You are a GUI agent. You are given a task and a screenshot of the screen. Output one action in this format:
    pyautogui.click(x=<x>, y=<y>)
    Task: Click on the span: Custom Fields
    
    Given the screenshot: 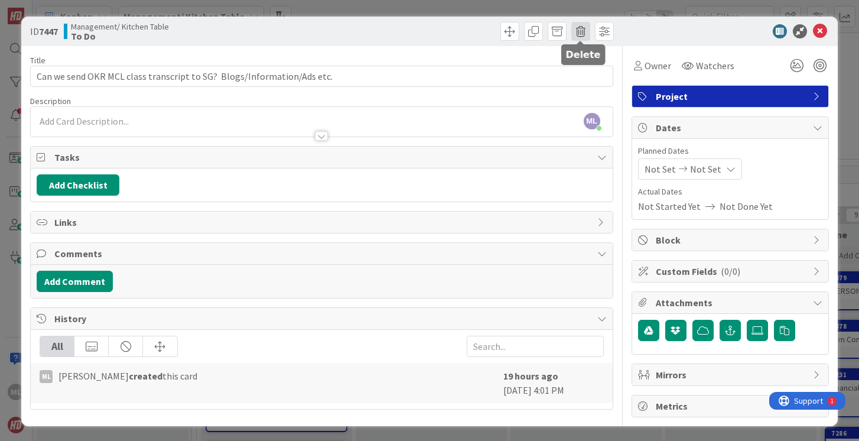 What is the action you would take?
    pyautogui.click(x=731, y=271)
    